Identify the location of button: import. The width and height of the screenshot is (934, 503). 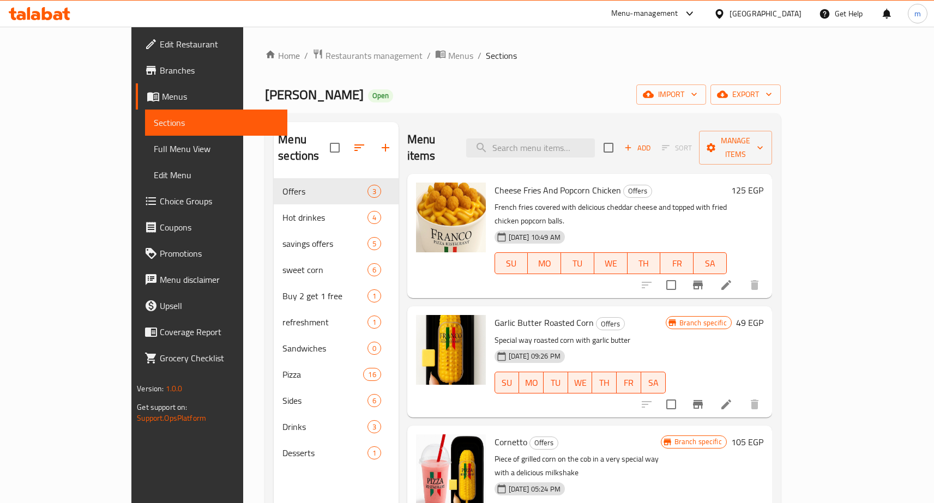
(671, 94).